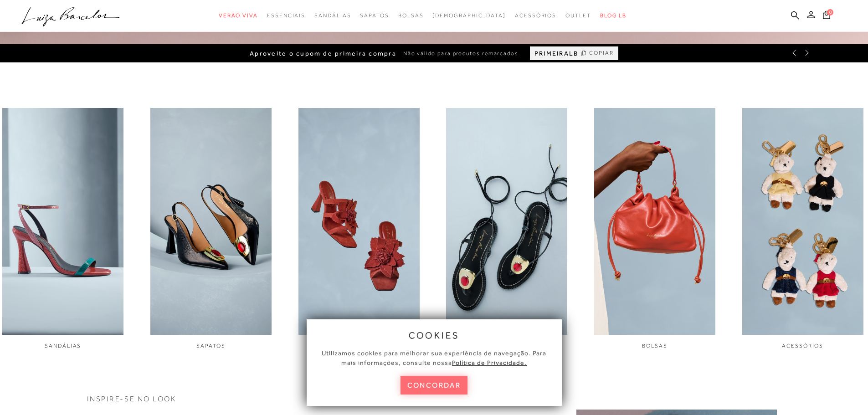 This screenshot has width=868, height=415. Describe the element at coordinates (803, 229) in the screenshot. I see `a: imagem do link ACESSÓRIOS` at that location.